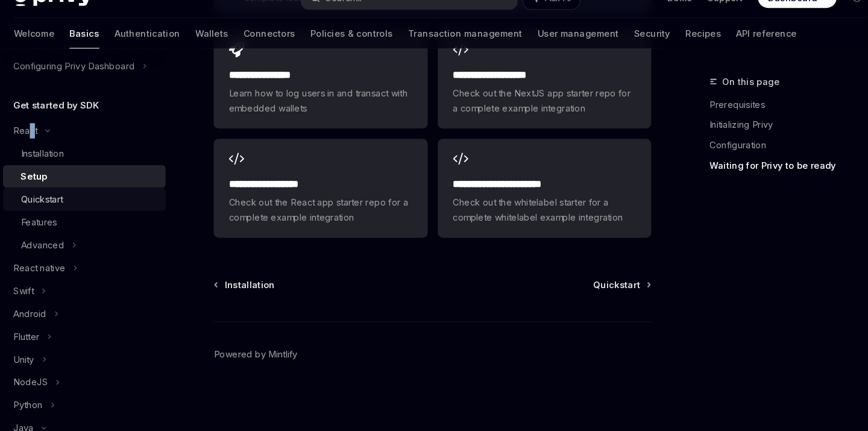  I want to click on div: Swift, so click(39, 298).